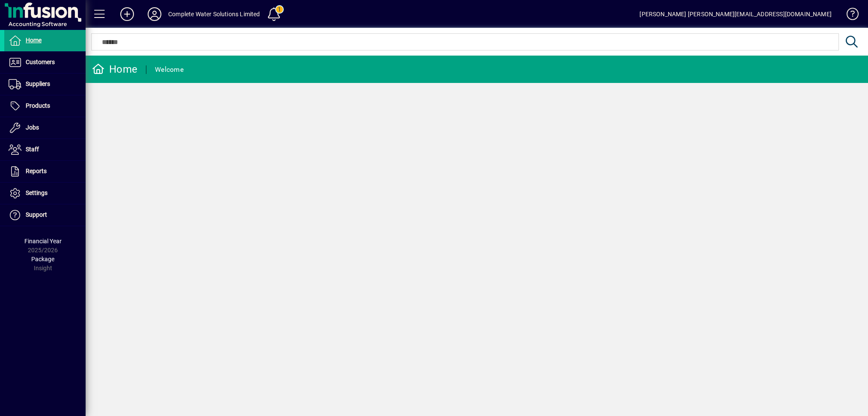 The width and height of the screenshot is (868, 416). Describe the element at coordinates (155, 14) in the screenshot. I see `button: Profile` at that location.